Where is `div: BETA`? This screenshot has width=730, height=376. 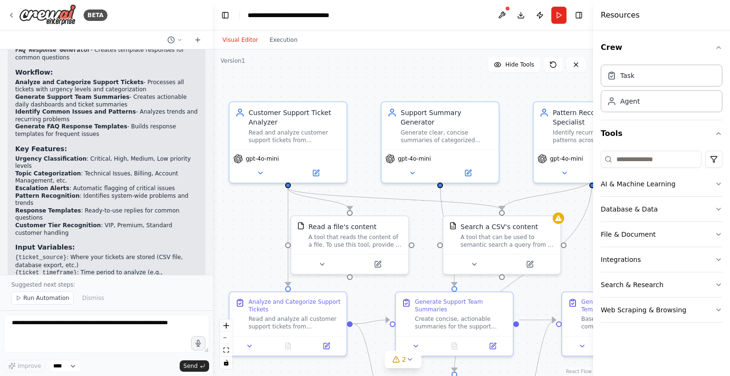
div: BETA is located at coordinates (96, 15).